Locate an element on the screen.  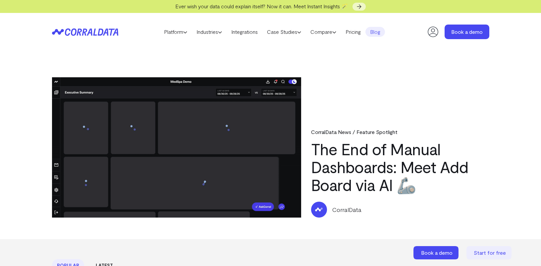
a: Platform is located at coordinates (176, 32).